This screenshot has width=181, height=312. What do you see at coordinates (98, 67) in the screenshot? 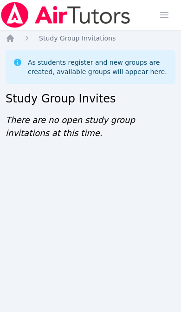
I see `div: As students register and new groups are created, available groups will appear here.` at bounding box center [98, 67].